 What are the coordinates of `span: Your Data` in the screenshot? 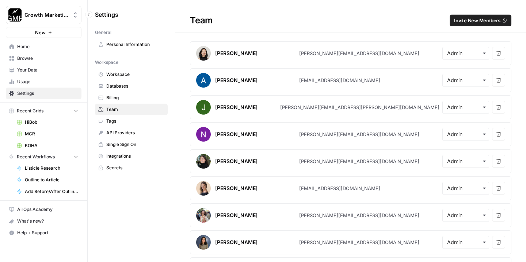 It's located at (47, 70).